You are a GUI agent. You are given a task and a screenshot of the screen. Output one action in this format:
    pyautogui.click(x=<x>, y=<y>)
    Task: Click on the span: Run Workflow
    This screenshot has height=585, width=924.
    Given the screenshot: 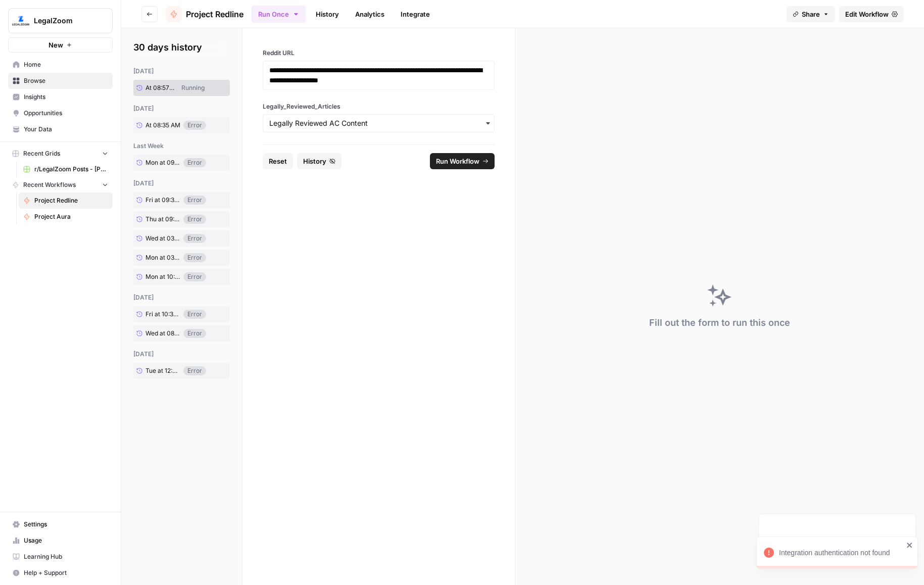 What is the action you would take?
    pyautogui.click(x=458, y=161)
    